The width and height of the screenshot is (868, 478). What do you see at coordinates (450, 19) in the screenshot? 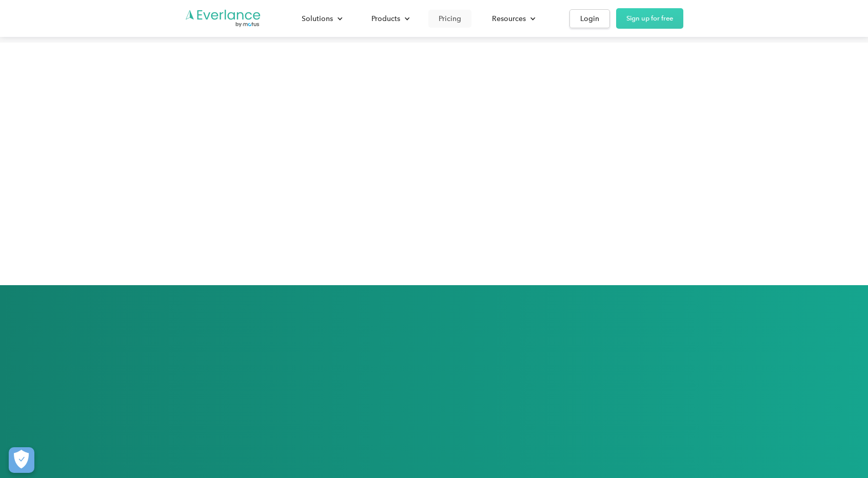
I see `div: Pricing` at bounding box center [450, 19].